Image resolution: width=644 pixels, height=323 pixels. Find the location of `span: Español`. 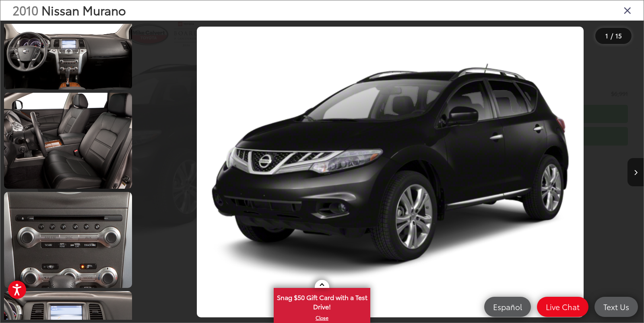

span: Español is located at coordinates (508, 306).